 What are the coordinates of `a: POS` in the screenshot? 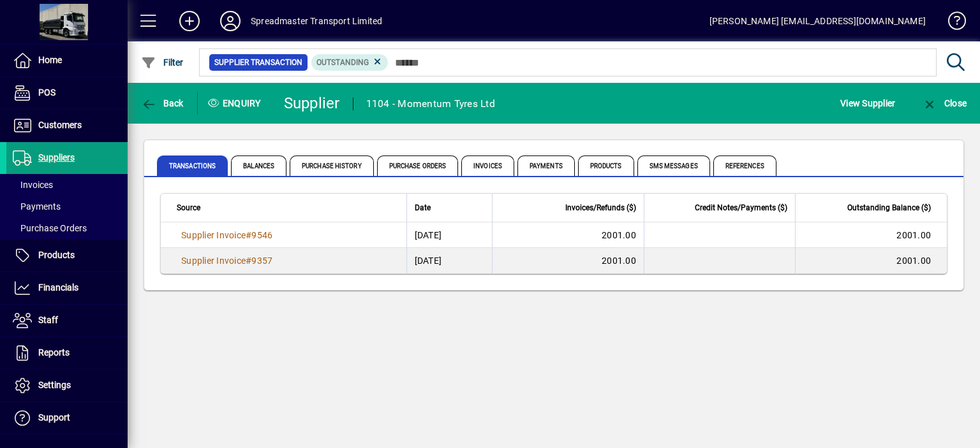 It's located at (67, 93).